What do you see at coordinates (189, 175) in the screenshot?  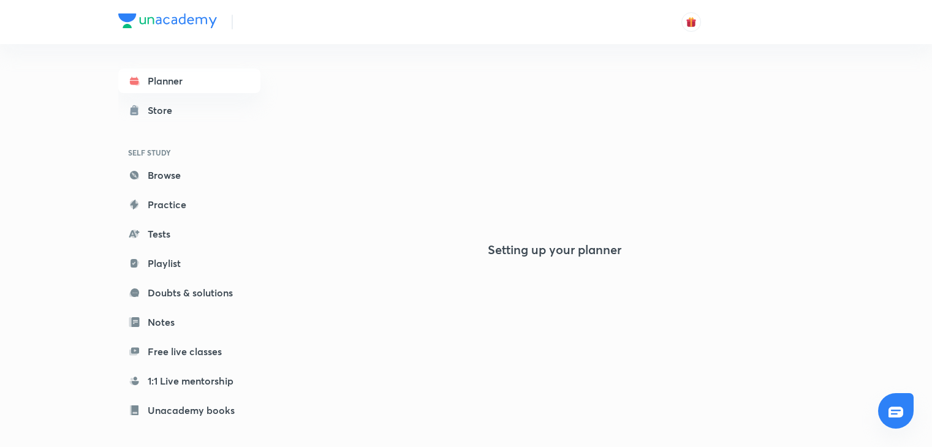 I see `a: Browse` at bounding box center [189, 175].